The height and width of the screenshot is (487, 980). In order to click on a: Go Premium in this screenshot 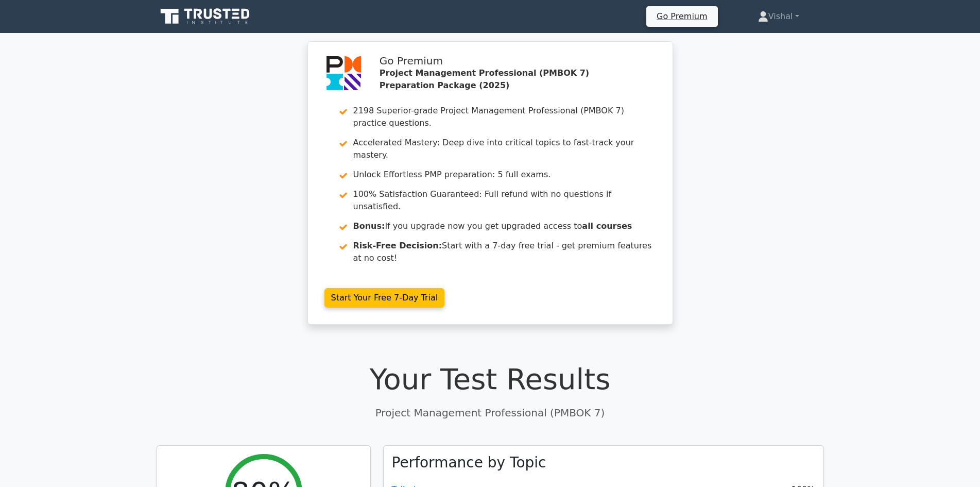, I will do `click(682, 16)`.